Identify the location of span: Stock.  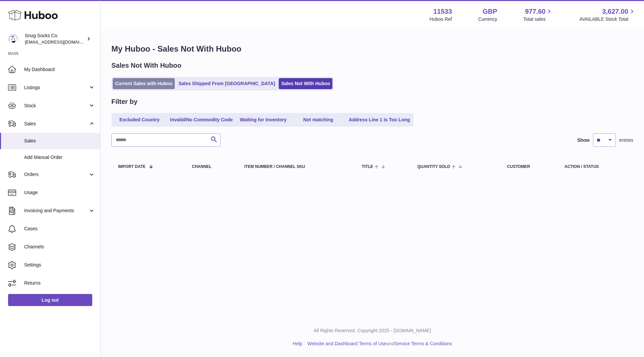
(56, 106).